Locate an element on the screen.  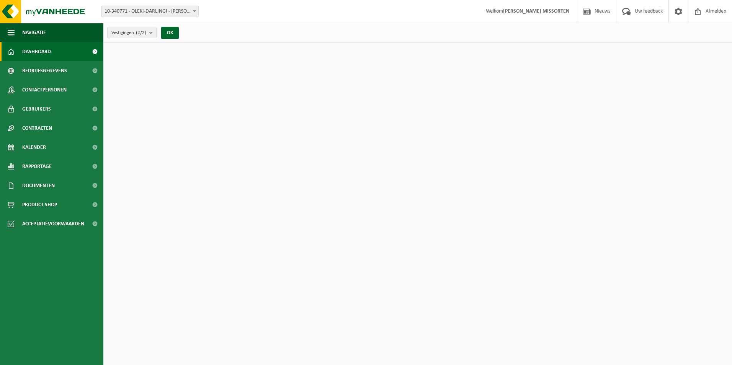
span: Acceptatievoorwaarden is located at coordinates (53, 224).